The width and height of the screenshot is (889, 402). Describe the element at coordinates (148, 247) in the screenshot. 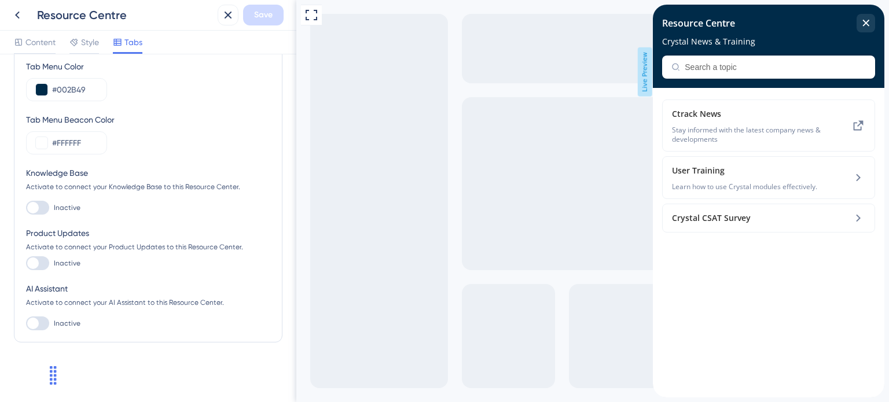

I see `div: Activate to connect your Product Updates to this Resource Center.` at that location.